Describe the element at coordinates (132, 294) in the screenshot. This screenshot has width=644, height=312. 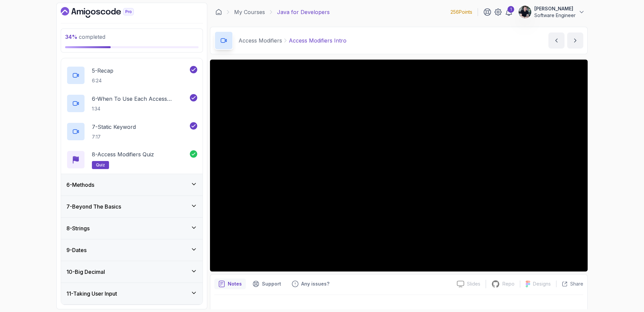
I see `button: 11-Taking User Input` at that location.